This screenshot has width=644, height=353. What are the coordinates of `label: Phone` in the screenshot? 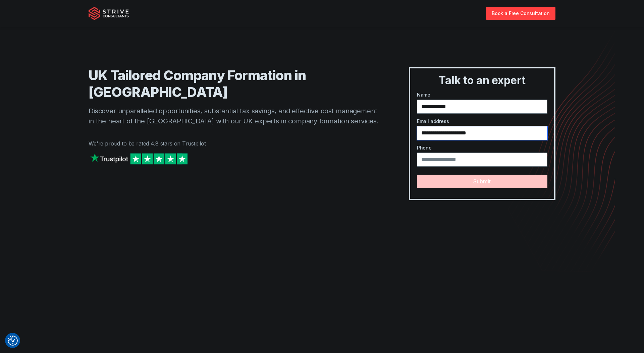 It's located at (482, 147).